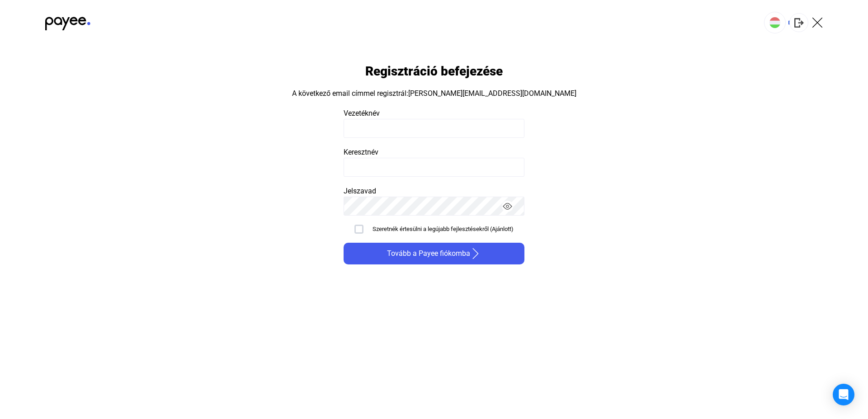  What do you see at coordinates (429, 253) in the screenshot?
I see `span: Tovább a Payee fiókomba` at bounding box center [429, 253].